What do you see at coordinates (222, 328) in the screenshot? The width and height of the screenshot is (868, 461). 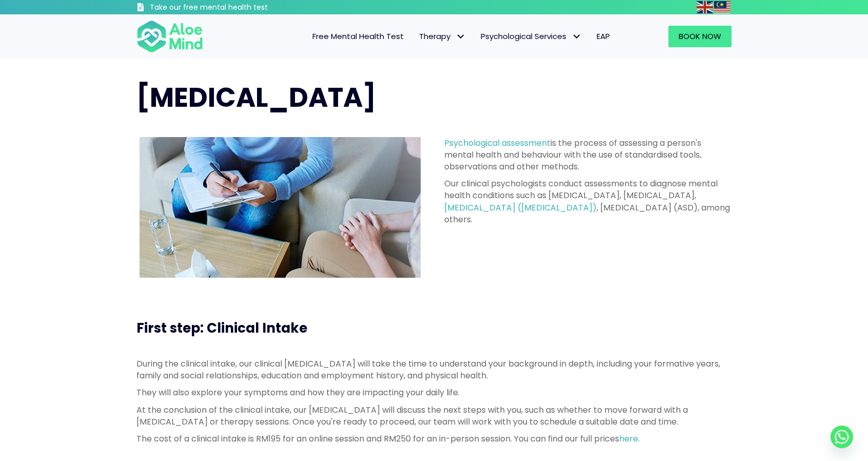 I see `span: First step: Clinical Intake` at bounding box center [222, 328].